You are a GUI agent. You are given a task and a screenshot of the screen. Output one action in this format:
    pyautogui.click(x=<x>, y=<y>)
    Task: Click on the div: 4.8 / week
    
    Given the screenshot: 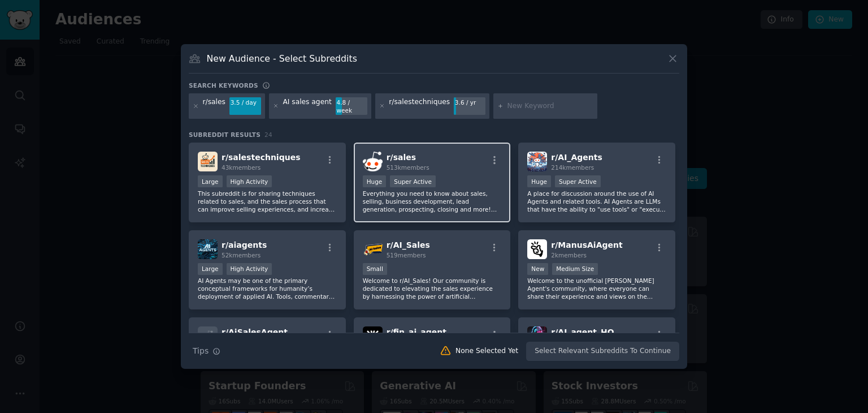 What is the action you would take?
    pyautogui.click(x=352, y=106)
    